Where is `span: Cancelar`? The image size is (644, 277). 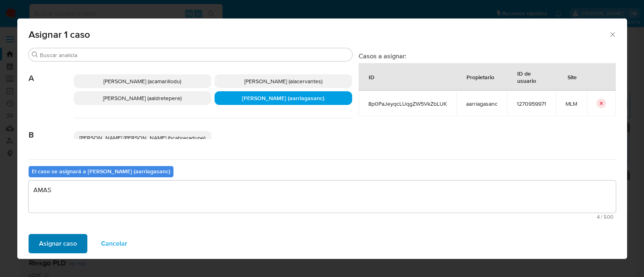 span: Cancelar is located at coordinates (114, 244).